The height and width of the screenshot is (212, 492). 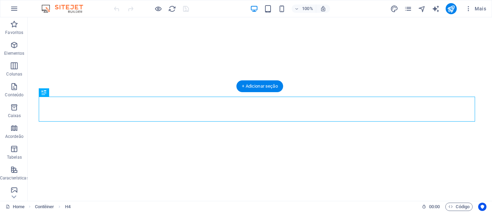 I want to click on i: Páginas (Ctrl+Alt+S), so click(x=408, y=9).